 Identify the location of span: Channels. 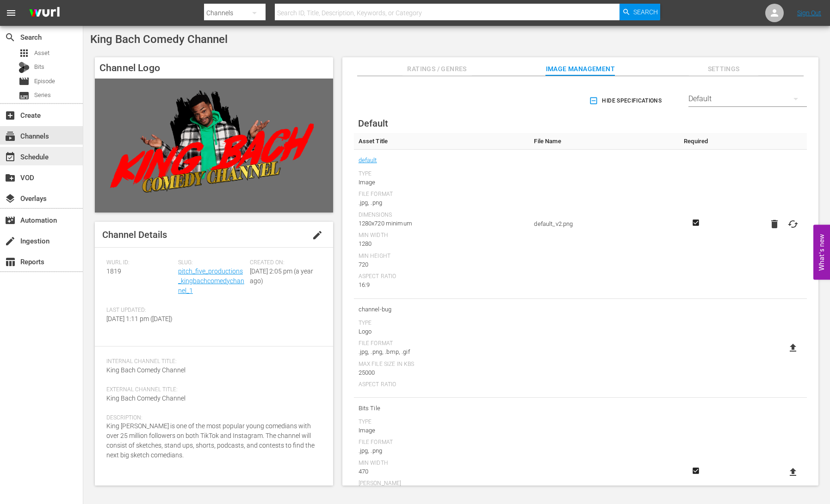
(10, 136).